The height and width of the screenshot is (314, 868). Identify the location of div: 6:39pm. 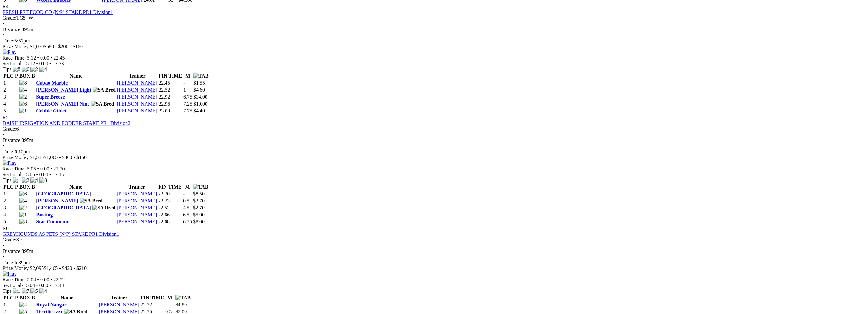
(434, 262).